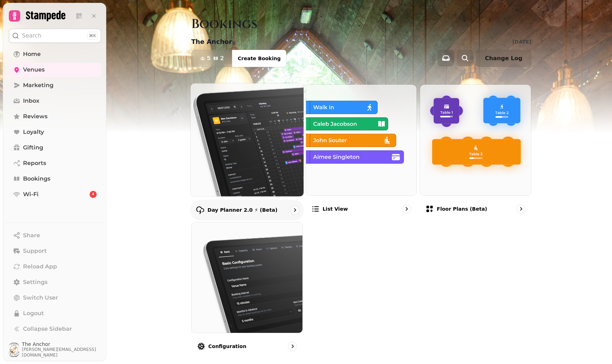 This screenshot has width=612, height=364. What do you see at coordinates (55, 298) in the screenshot?
I see `button: Switch User` at bounding box center [55, 298].